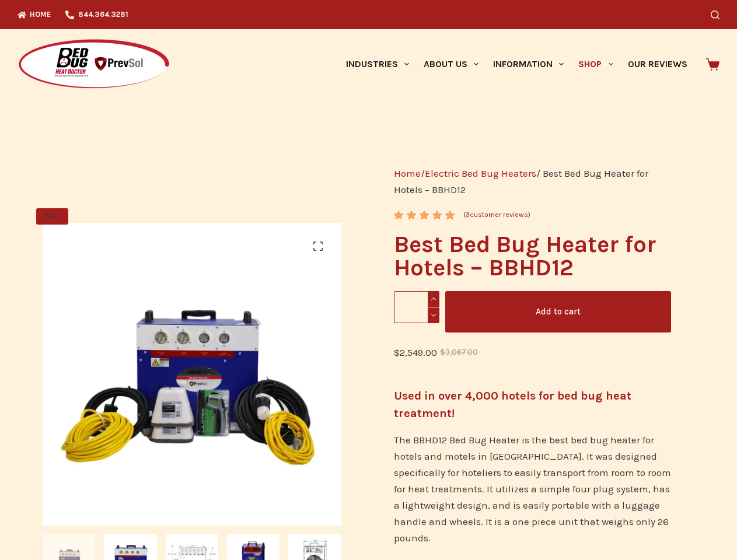 This screenshot has height=560, width=737. Describe the element at coordinates (193, 374) in the screenshot. I see `img: BBHD12 full package is the best bed bug heater for hotels` at that location.